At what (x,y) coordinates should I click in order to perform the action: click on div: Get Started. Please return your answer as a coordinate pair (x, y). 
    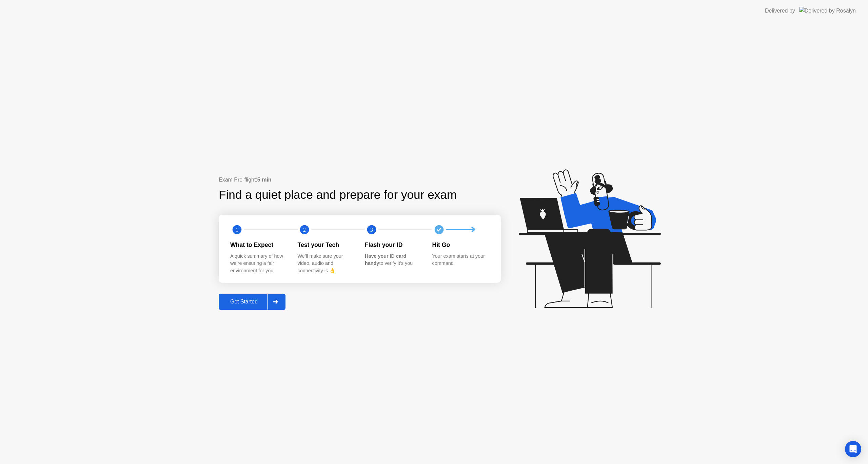
    Looking at the image, I should click on (244, 302).